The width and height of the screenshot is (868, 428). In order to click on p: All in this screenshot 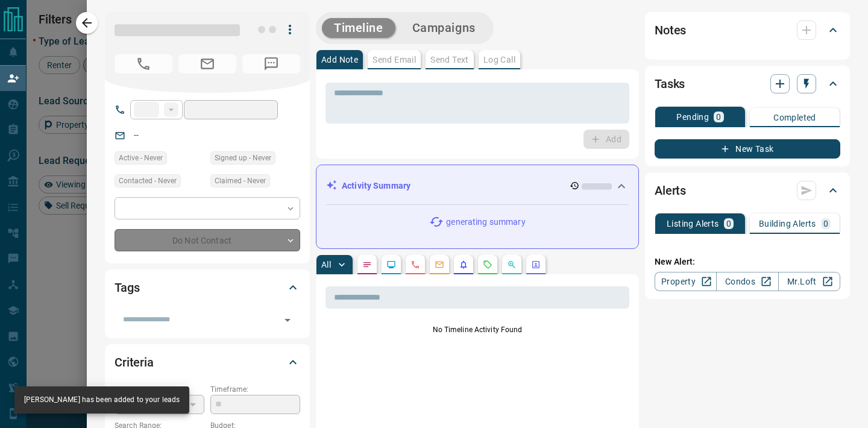, I will do `click(326, 265)`.